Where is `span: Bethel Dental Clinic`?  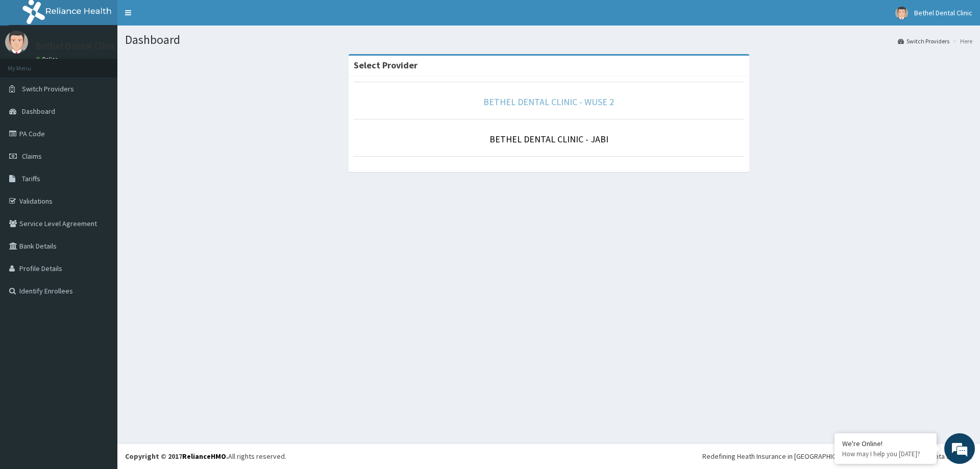
span: Bethel Dental Clinic is located at coordinates (944, 13).